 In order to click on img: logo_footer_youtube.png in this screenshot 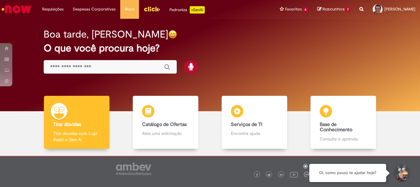, I will do `click(294, 174)`.